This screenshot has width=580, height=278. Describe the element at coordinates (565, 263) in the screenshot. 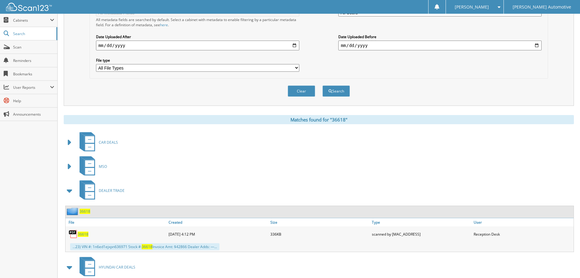

I see `div: Chat Widget` at that location.